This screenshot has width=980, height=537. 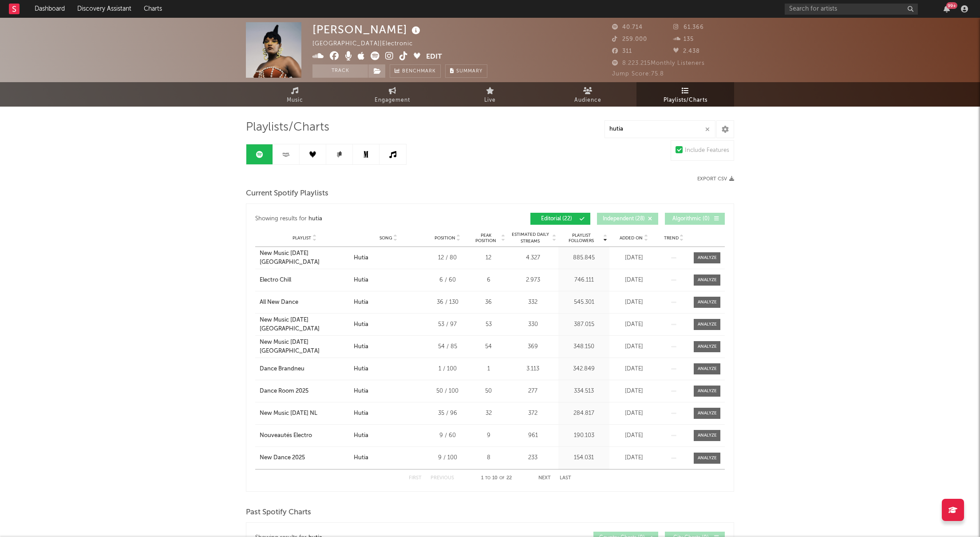 What do you see at coordinates (632, 238) in the screenshot?
I see `span: Added On` at bounding box center [632, 238].